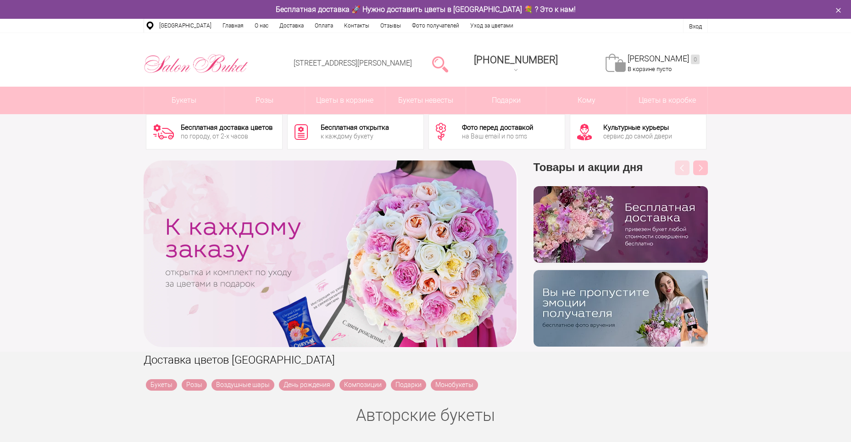  Describe the element at coordinates (700, 168) in the screenshot. I see `button: Next` at that location.